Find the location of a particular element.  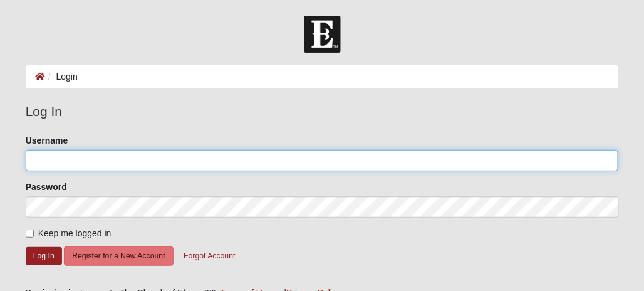

li: Login is located at coordinates (62, 77).